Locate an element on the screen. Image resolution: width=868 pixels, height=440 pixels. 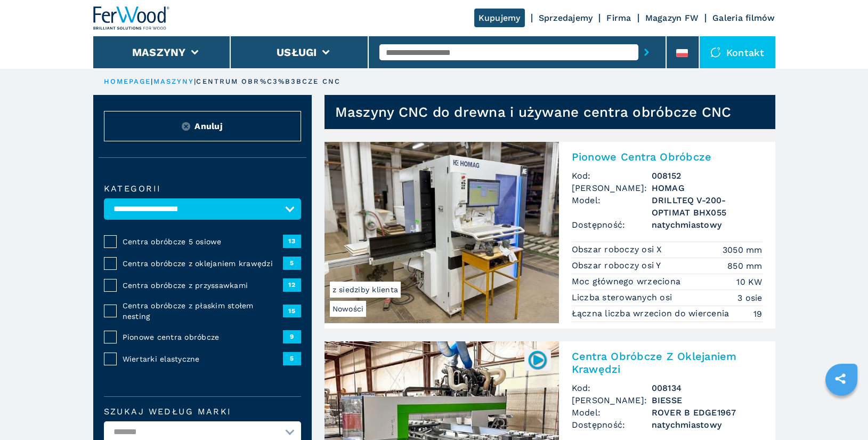
a: Galeria filmów is located at coordinates (744, 17).